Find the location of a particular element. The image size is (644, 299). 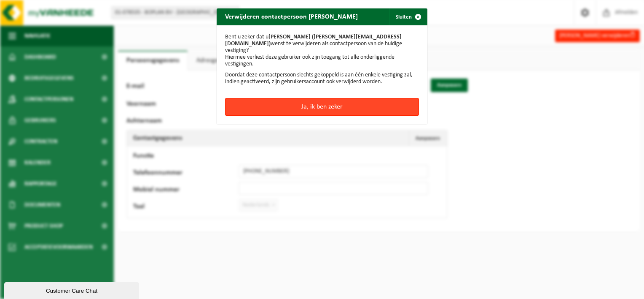

button: Sluiten is located at coordinates (408, 17).